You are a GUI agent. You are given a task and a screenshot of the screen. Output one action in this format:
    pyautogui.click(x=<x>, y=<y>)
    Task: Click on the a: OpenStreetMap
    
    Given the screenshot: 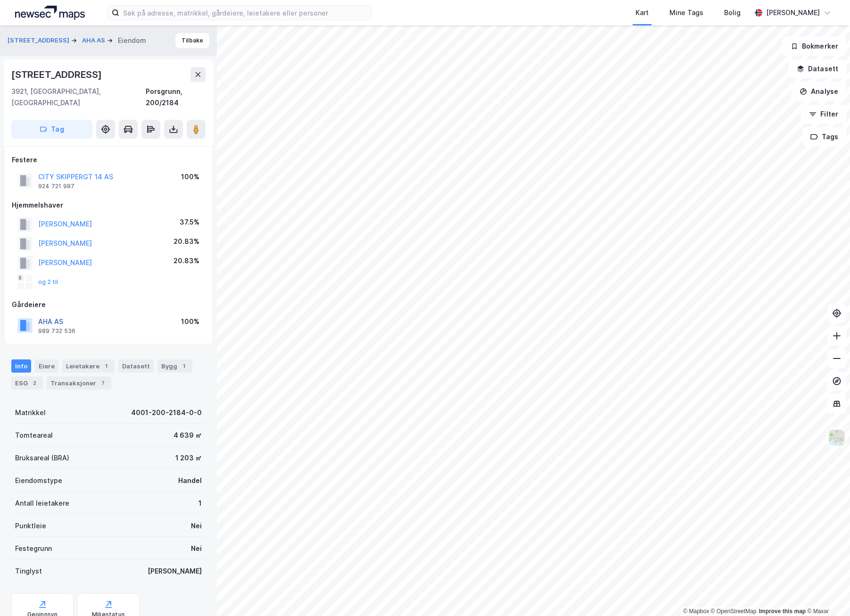 What is the action you would take?
    pyautogui.click(x=734, y=611)
    